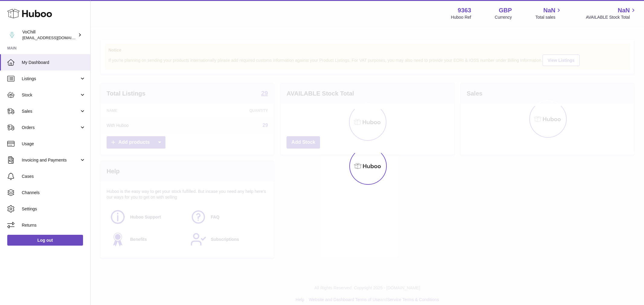 The height and width of the screenshot is (305, 644). I want to click on span: Stock, so click(50, 95).